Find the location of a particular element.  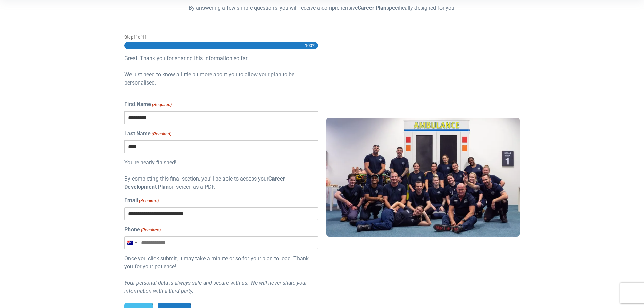

button: Selected country is located at coordinates (132, 243).